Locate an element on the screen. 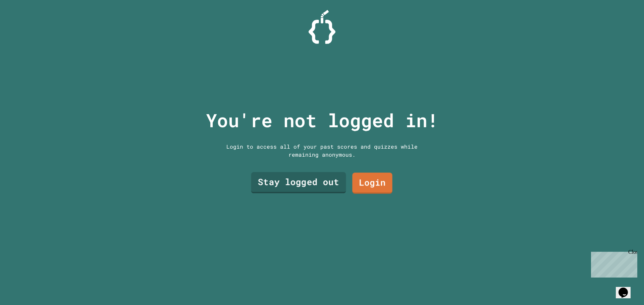 This screenshot has height=305, width=644. a: Stay logged out is located at coordinates (299, 183).